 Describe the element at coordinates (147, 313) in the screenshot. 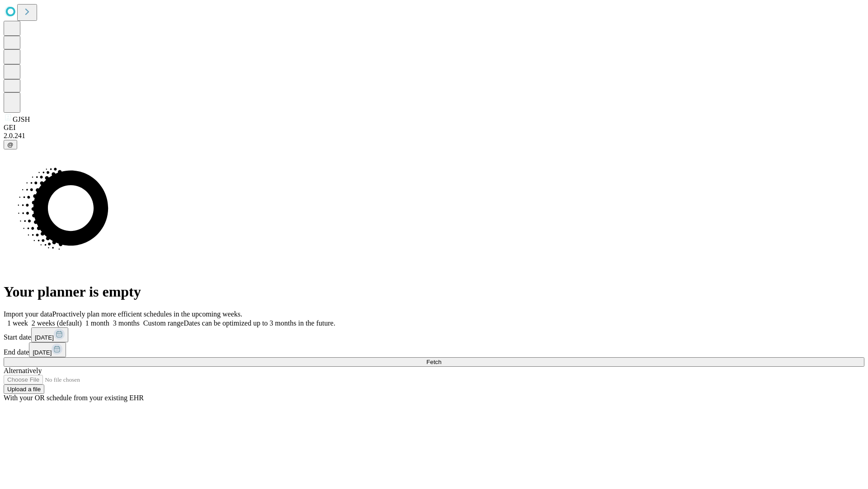

I see `span: Proactively plan more efficient schedules in the upcoming weeks.` at that location.